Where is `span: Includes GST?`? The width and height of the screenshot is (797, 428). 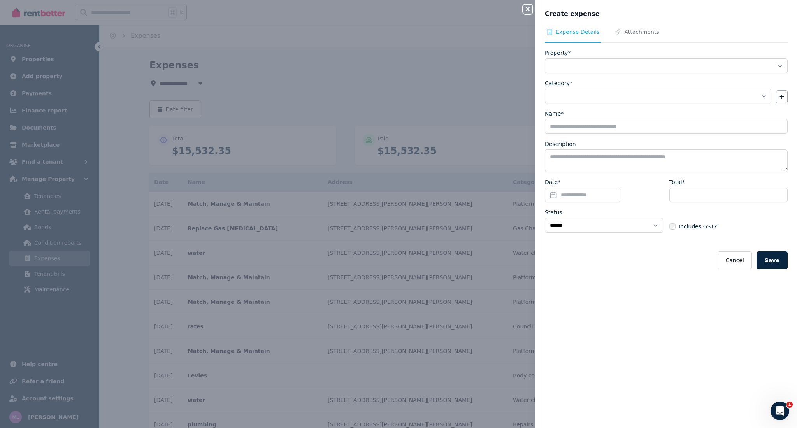
span: Includes GST? is located at coordinates (698, 226).